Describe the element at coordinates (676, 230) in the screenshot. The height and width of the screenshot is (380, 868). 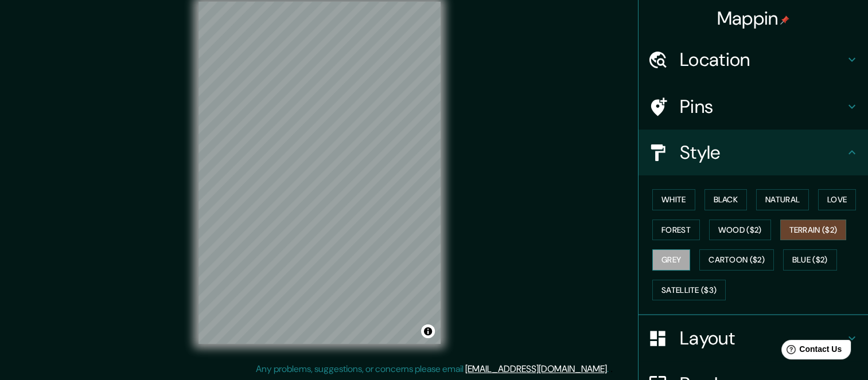
I see `button: Forest` at that location.